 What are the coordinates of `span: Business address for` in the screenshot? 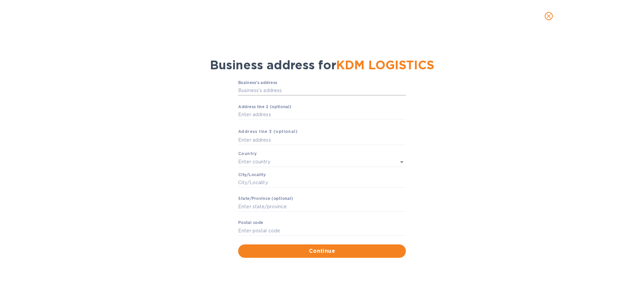 It's located at (322, 65).